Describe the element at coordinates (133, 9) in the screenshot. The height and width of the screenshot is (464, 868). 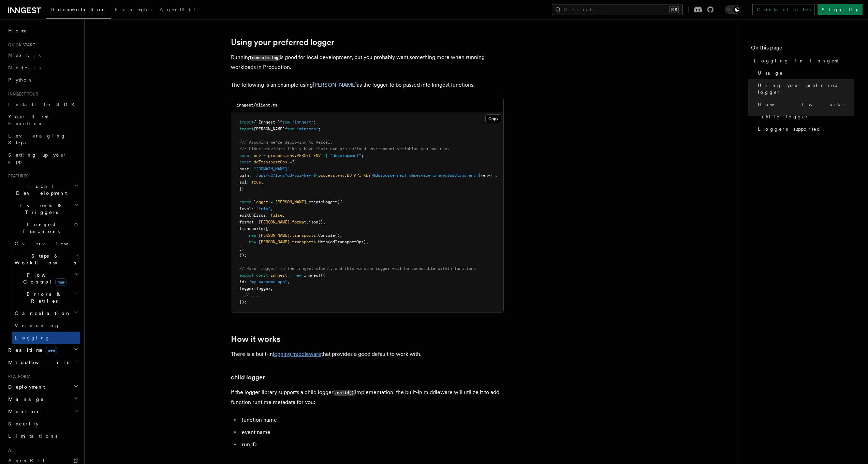
I see `span: Examples` at that location.